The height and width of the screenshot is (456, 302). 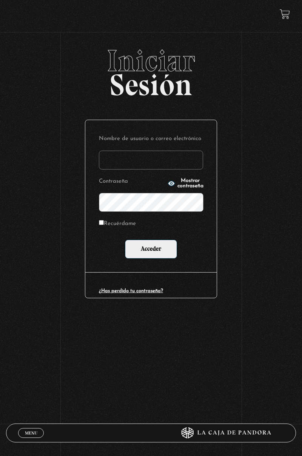 I want to click on input: Acceder, so click(x=151, y=249).